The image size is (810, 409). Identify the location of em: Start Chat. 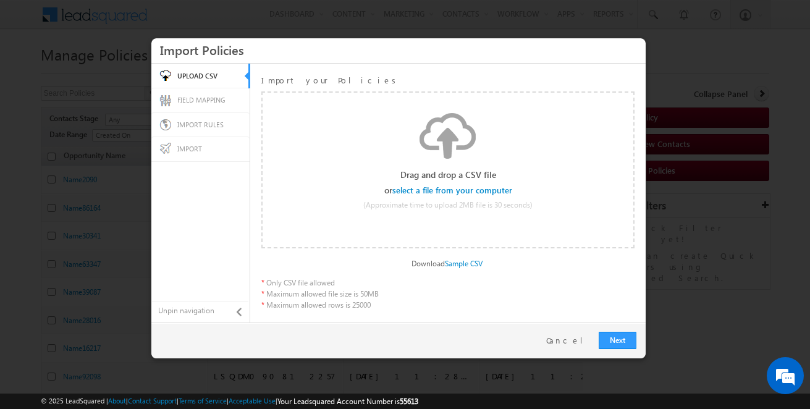
(196, 327).